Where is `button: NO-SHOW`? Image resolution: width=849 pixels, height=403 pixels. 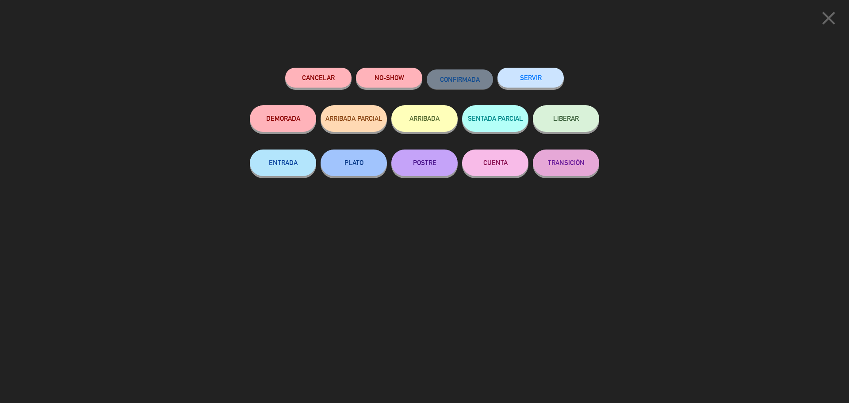
button: NO-SHOW is located at coordinates (389, 77).